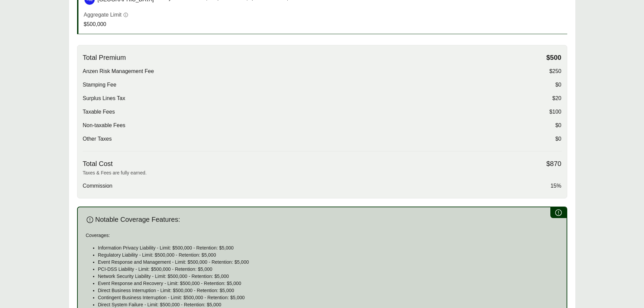 This screenshot has height=308, width=644. What do you see at coordinates (556, 186) in the screenshot?
I see `span: 15%` at bounding box center [556, 186].